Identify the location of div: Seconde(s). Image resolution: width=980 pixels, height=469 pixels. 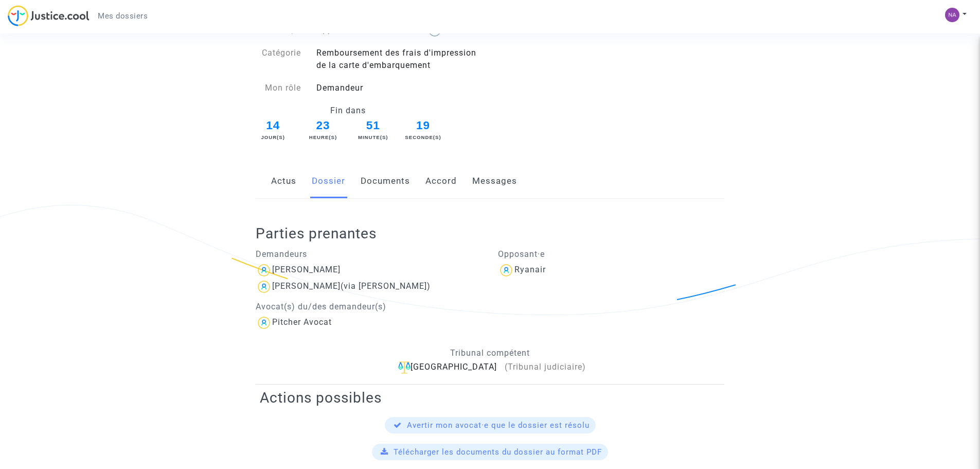
(423, 137).